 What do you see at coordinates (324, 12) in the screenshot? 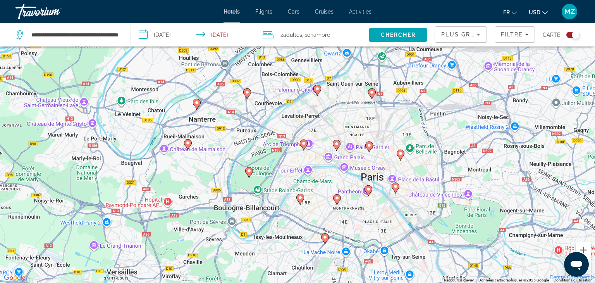
I see `a: Cruises` at bounding box center [324, 12].